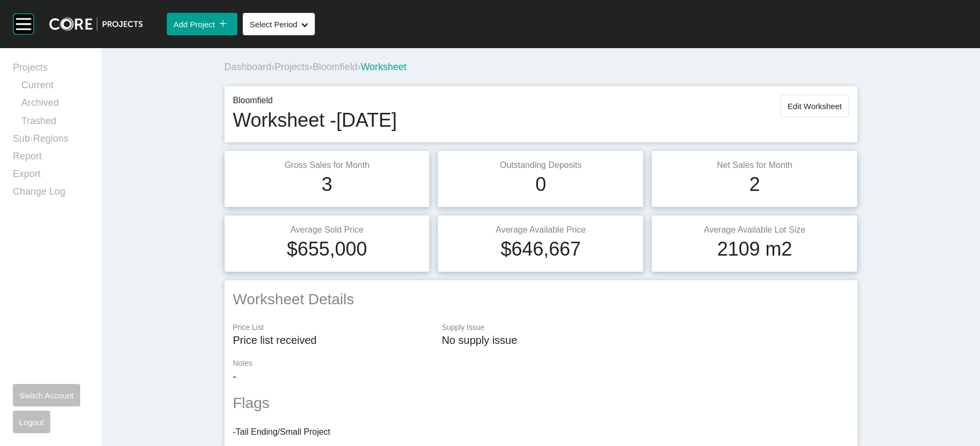 This screenshot has height=446, width=980. Describe the element at coordinates (541, 249) in the screenshot. I see `h1: $646,667` at that location.